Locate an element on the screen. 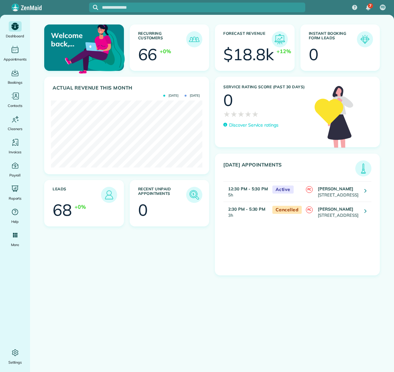 The height and width of the screenshot is (372, 394). img: icon_unpaid_appointments-47b8ce3997adf2238b356f14209ab4cced10bd1f174958f3ca8f1d0dd7fffeee.png is located at coordinates (194, 195).